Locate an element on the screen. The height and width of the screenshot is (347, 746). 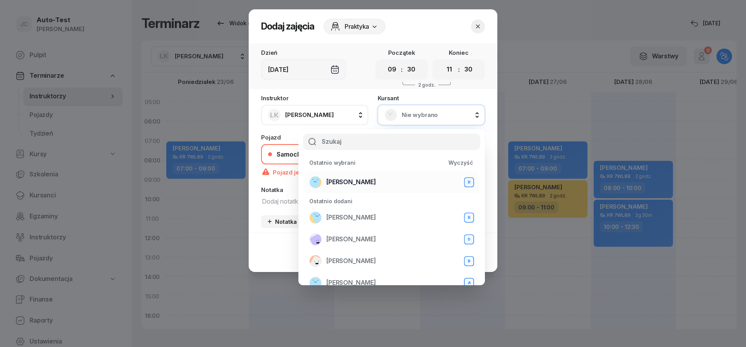
div: Ostatnio wybrani is located at coordinates (330, 162).